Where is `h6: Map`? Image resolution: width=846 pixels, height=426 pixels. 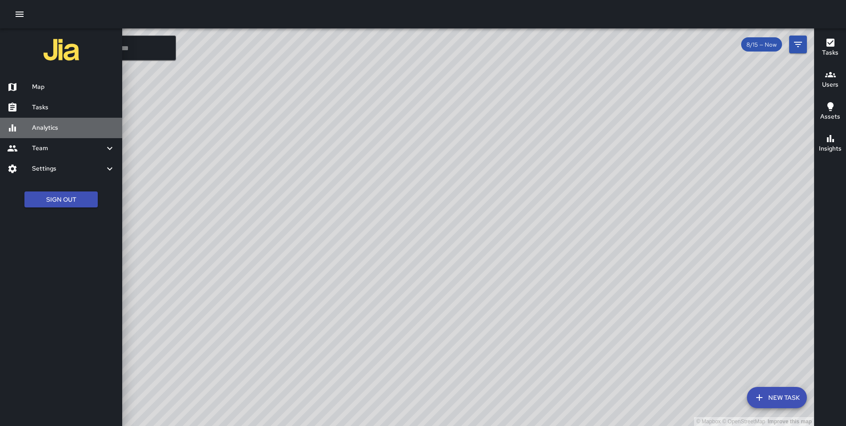
h6: Map is located at coordinates (73, 87).